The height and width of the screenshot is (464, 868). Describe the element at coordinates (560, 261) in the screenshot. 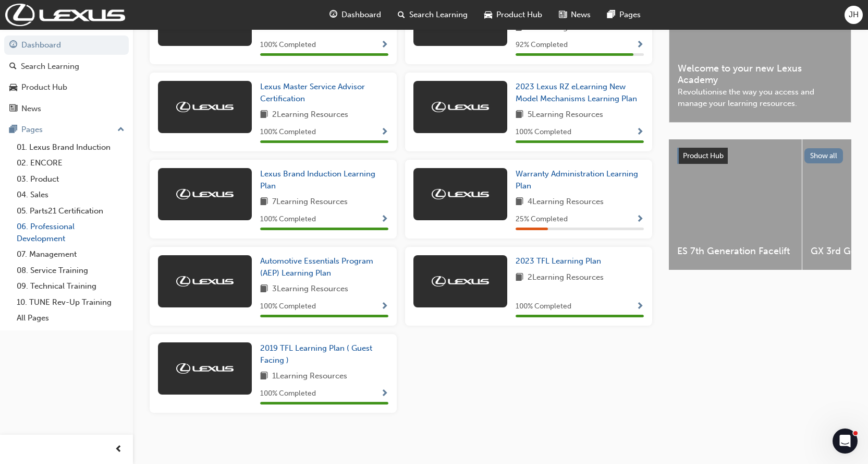

I see `a: 2023 TFL Learning Plan` at that location.